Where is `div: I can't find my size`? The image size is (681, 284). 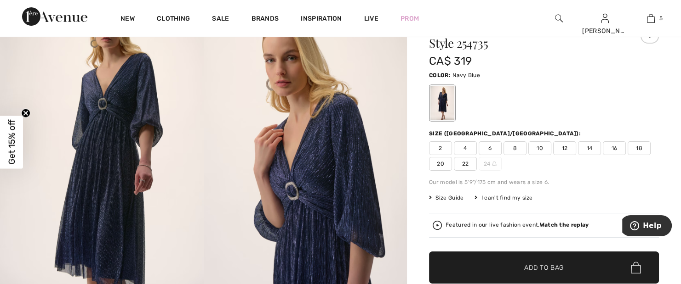 div: I can't find my size is located at coordinates (503, 198).